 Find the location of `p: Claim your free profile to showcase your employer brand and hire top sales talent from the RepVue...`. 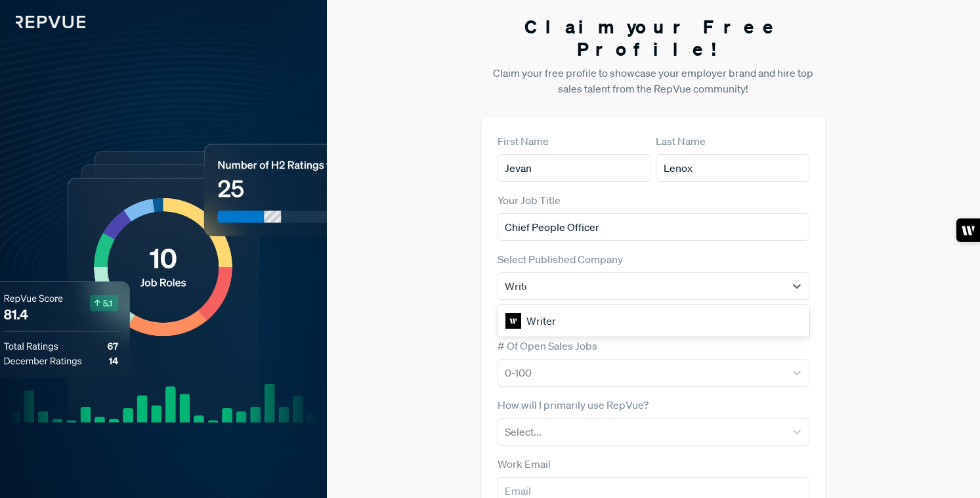

p: Claim your free profile to showcase your employer brand and hire top sales talent from the RepVue... is located at coordinates (653, 81).